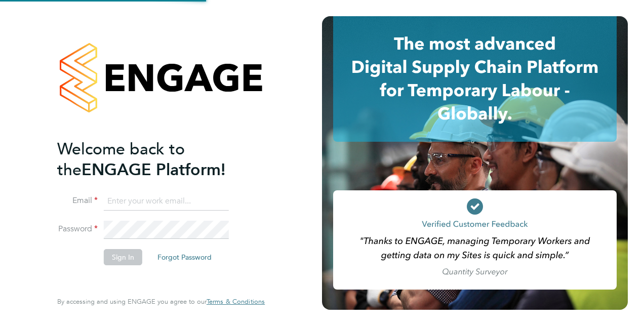 The width and height of the screenshot is (644, 326). What do you see at coordinates (77, 229) in the screenshot?
I see `label: Password` at bounding box center [77, 229].